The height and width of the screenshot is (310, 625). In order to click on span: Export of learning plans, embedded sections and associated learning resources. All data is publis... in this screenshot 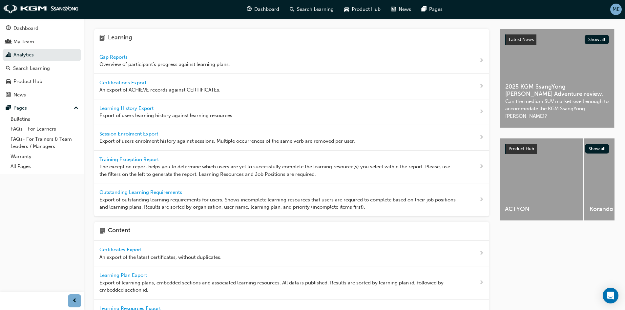, I will do `click(279, 286)`.